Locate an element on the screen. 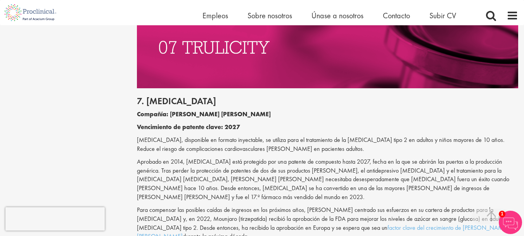  font: Vencimiento de patente clave: 2027 is located at coordinates (189, 127).